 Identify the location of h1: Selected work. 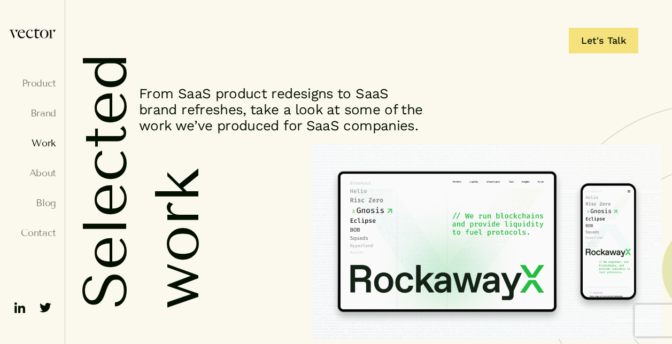
(123, 181).